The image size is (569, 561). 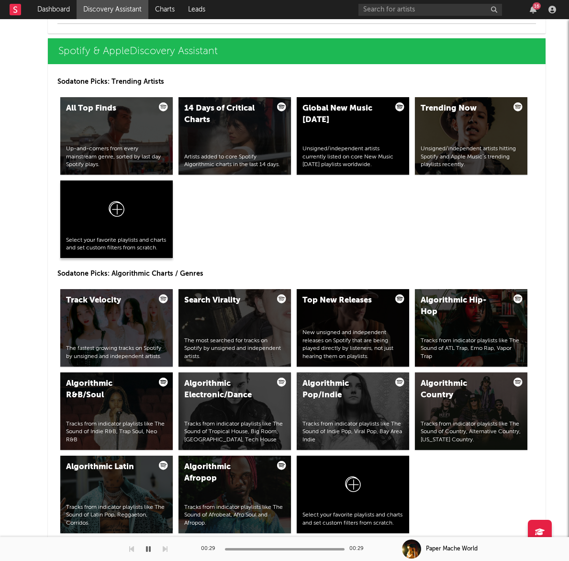 What do you see at coordinates (533, 10) in the screenshot?
I see `button: 16` at bounding box center [533, 10].